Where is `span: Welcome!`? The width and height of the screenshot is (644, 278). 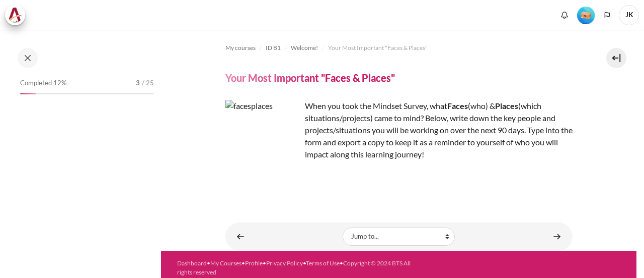 span: Welcome! is located at coordinates (305, 48).